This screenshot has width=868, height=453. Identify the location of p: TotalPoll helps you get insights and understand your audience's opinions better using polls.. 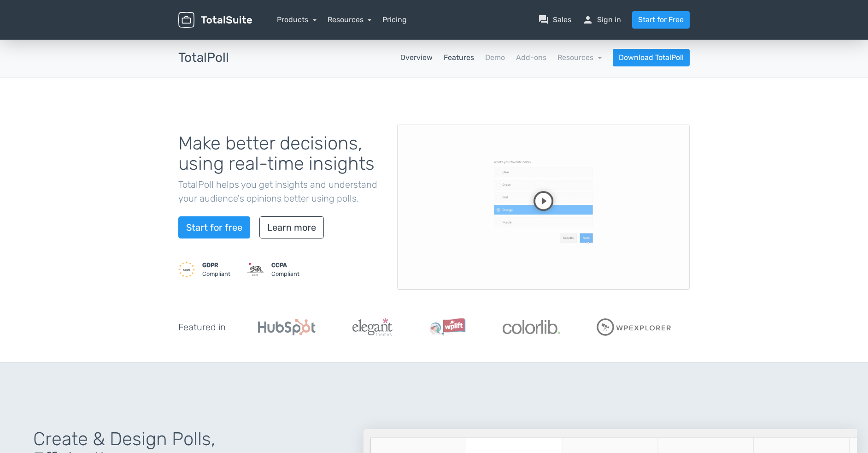
(281, 192).